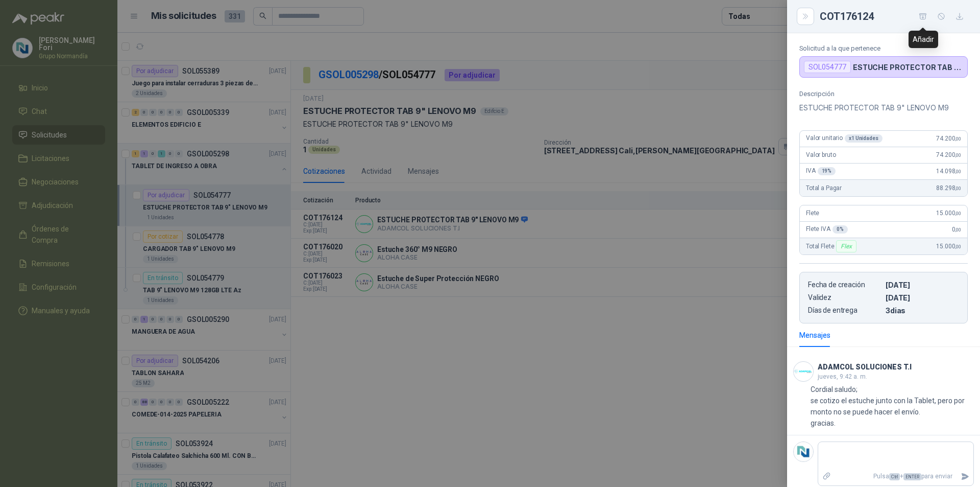  What do you see at coordinates (892, 406) in the screenshot?
I see `p: Cordial saludo; se cotizo el estuche junto con la Tablet, pero por monto no se puede hacer el env...` at bounding box center [892, 406].